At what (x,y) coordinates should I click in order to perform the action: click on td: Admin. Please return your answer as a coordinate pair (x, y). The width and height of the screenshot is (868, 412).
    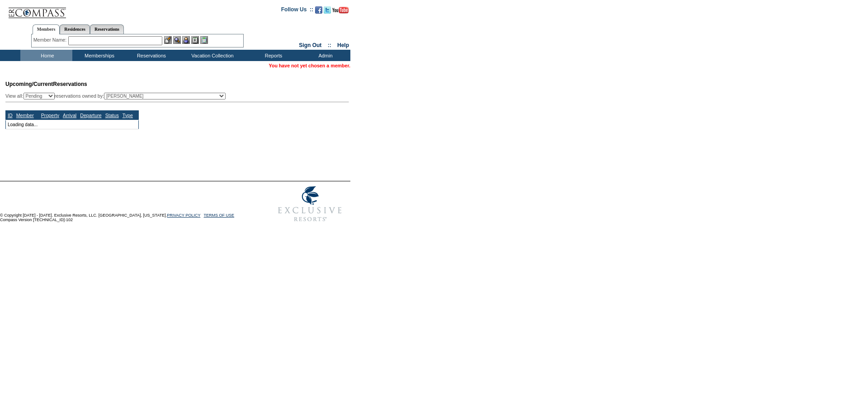
    Looking at the image, I should click on (324, 55).